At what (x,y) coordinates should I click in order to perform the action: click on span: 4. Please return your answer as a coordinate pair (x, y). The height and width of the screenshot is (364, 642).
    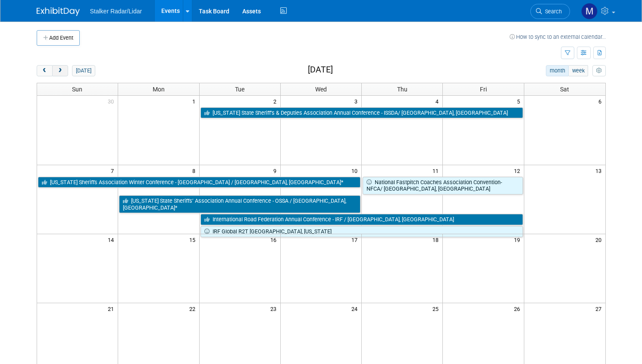
    Looking at the image, I should click on (439, 101).